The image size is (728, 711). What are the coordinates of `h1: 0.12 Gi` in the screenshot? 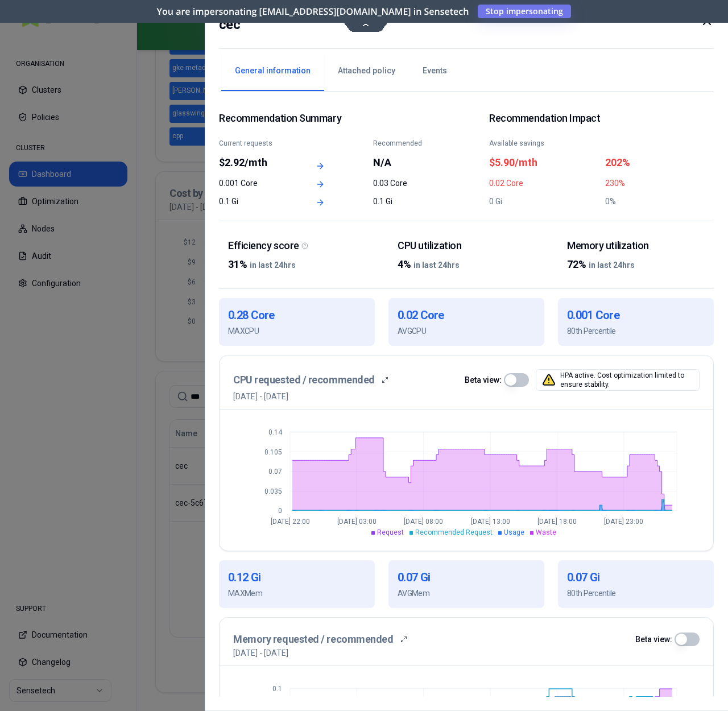 It's located at (297, 577).